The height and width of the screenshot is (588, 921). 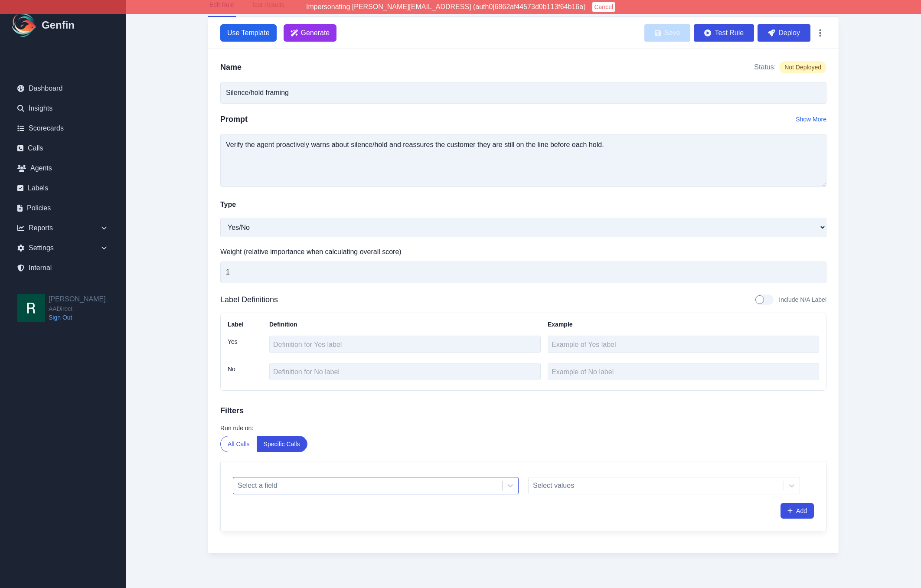 What do you see at coordinates (63, 89) in the screenshot?
I see `a: Dashboard` at bounding box center [63, 89].